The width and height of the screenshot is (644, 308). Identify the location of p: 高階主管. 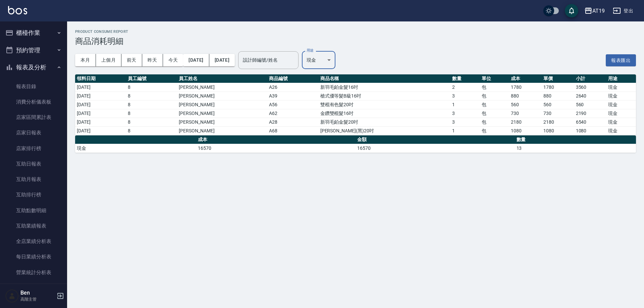
(38, 299).